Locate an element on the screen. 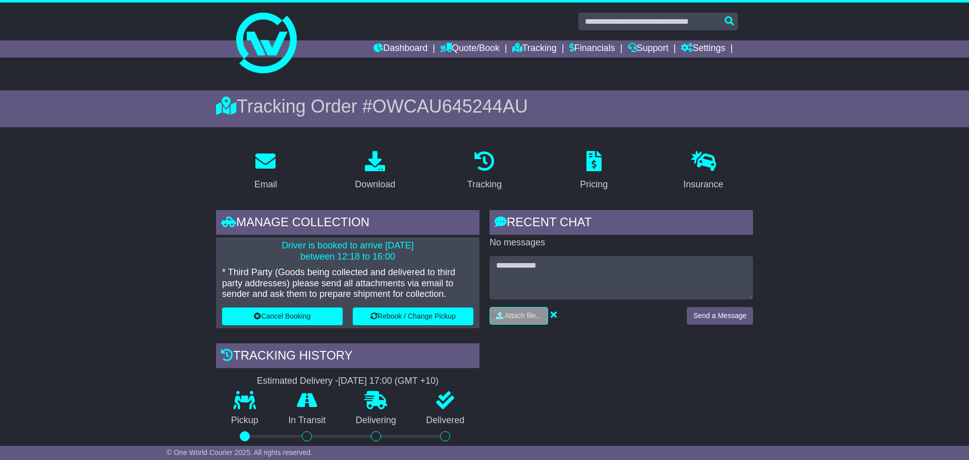 Image resolution: width=969 pixels, height=460 pixels. div: Tracking history is located at coordinates (348, 357).